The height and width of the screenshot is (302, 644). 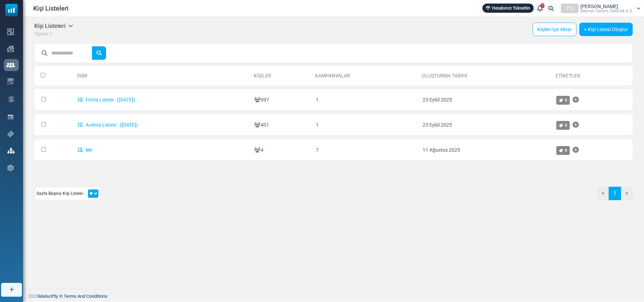 I want to click on img: contacts-icon-active.svg, so click(x=11, y=65).